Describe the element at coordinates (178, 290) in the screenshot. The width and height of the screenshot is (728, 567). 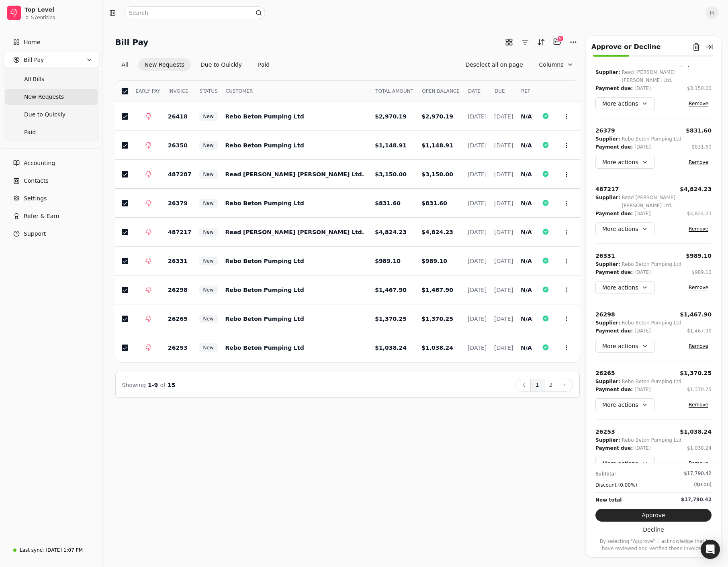
I see `span: 26298` at that location.